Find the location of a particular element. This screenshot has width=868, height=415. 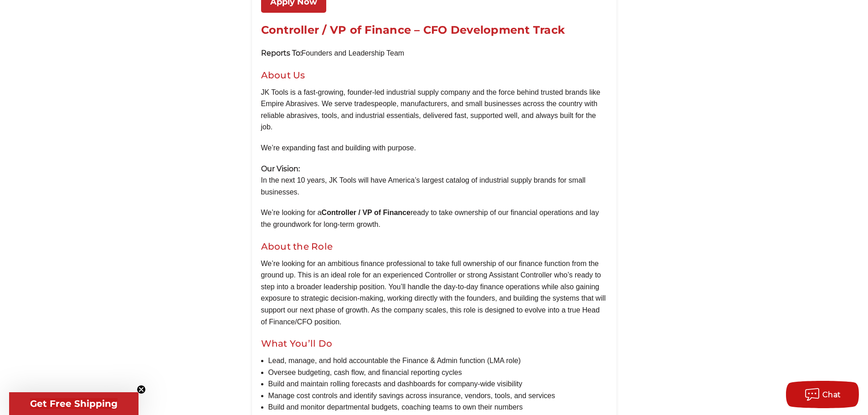

li: Manage cost controls and identify savings across insurance, vendors, tools, and services is located at coordinates (438, 396).